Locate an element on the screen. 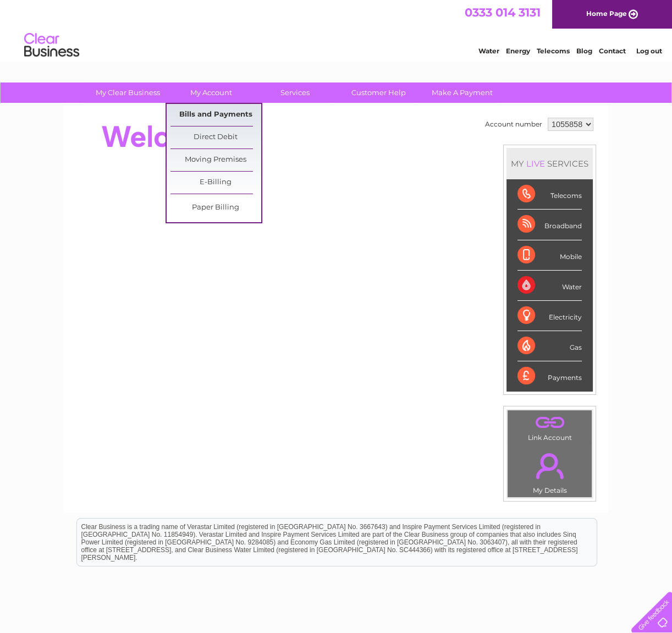 The height and width of the screenshot is (633, 672). td: Account number is located at coordinates (514, 124).